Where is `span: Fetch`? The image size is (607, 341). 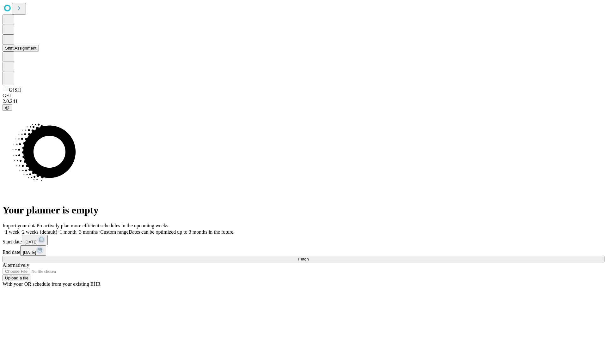 span: Fetch is located at coordinates (303, 259).